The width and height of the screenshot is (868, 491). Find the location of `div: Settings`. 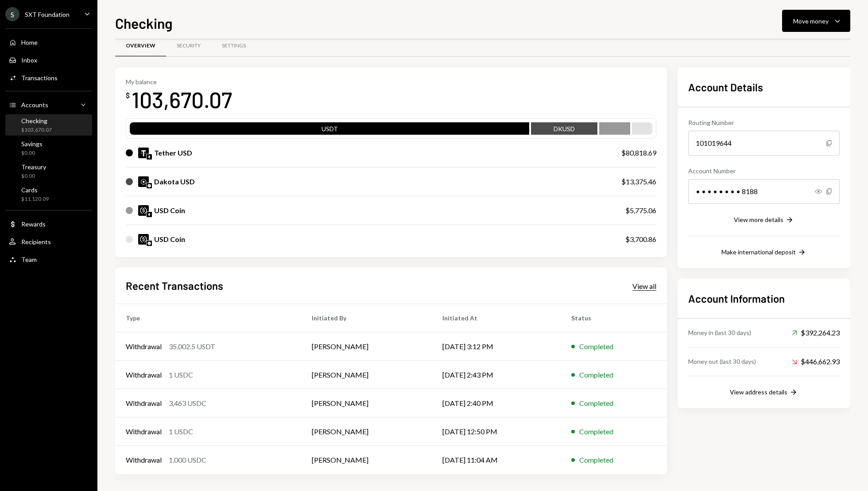

div: Settings is located at coordinates (234, 46).